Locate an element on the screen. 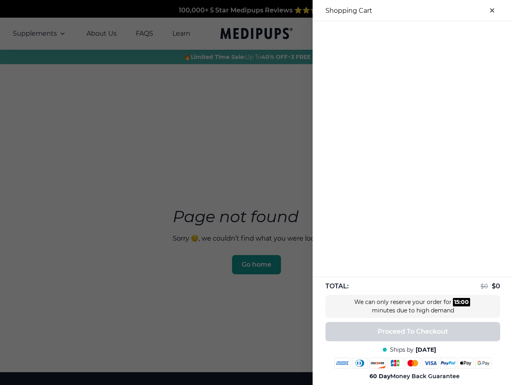  div: 00 is located at coordinates (465, 302).